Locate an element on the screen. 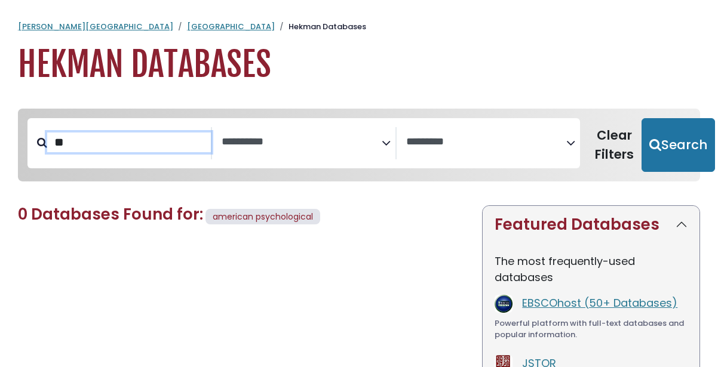  div: Powerful platform with full-text databases and popular information. is located at coordinates (591, 329).